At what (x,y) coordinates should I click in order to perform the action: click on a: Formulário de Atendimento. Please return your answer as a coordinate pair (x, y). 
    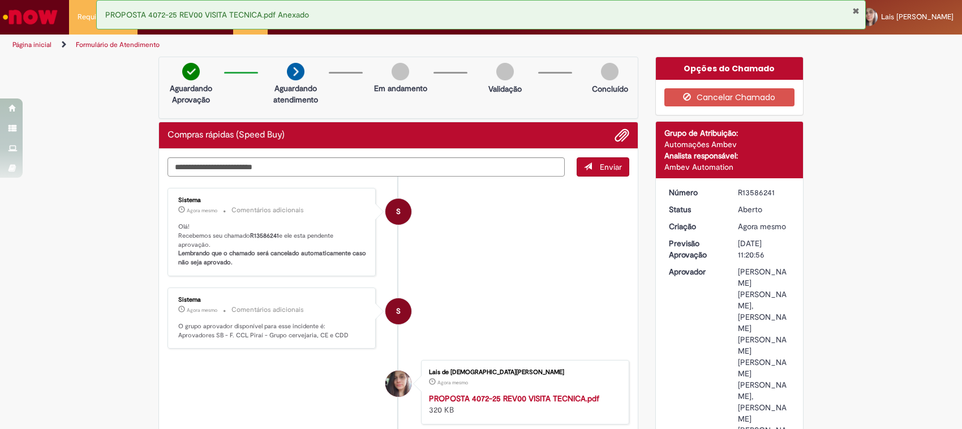
    Looking at the image, I should click on (118, 45).